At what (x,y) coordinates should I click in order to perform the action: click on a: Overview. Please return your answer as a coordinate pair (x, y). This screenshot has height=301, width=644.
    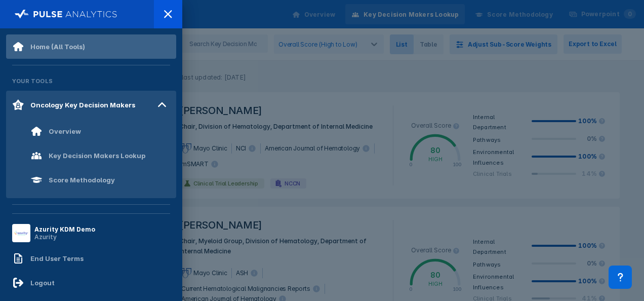
    Looking at the image, I should click on (91, 131).